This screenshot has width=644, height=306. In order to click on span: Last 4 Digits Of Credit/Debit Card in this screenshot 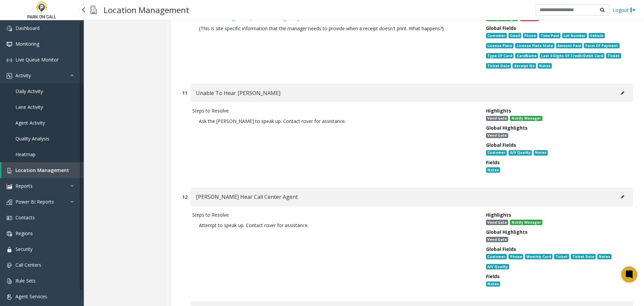, I will do `click(572, 56)`.